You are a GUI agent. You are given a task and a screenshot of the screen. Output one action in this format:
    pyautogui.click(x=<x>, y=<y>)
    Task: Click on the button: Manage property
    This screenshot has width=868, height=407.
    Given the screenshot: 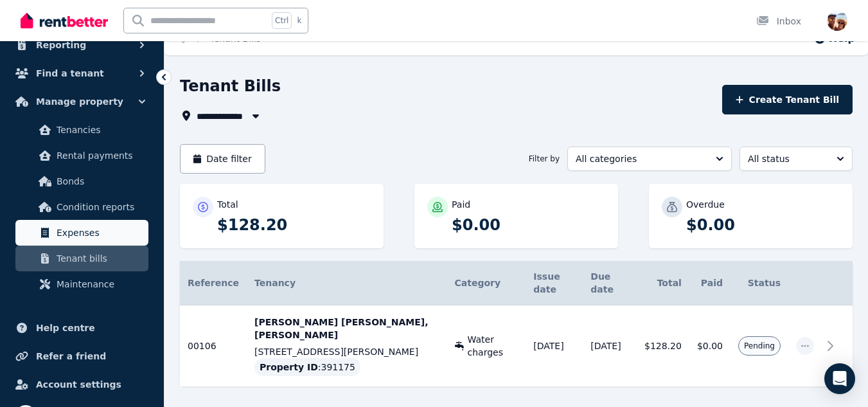 What is the action you would take?
    pyautogui.click(x=81, y=101)
    